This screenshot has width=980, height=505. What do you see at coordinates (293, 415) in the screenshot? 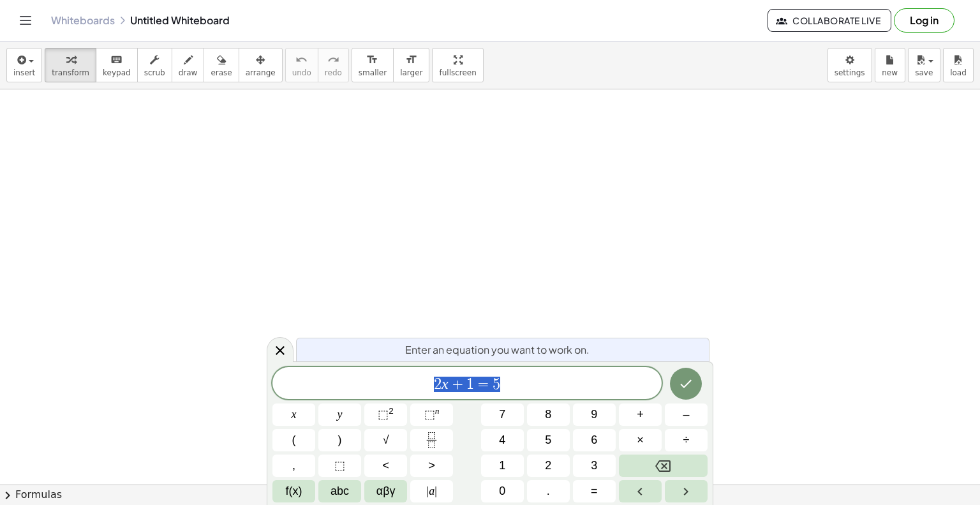
I see `button: x` at bounding box center [293, 415].